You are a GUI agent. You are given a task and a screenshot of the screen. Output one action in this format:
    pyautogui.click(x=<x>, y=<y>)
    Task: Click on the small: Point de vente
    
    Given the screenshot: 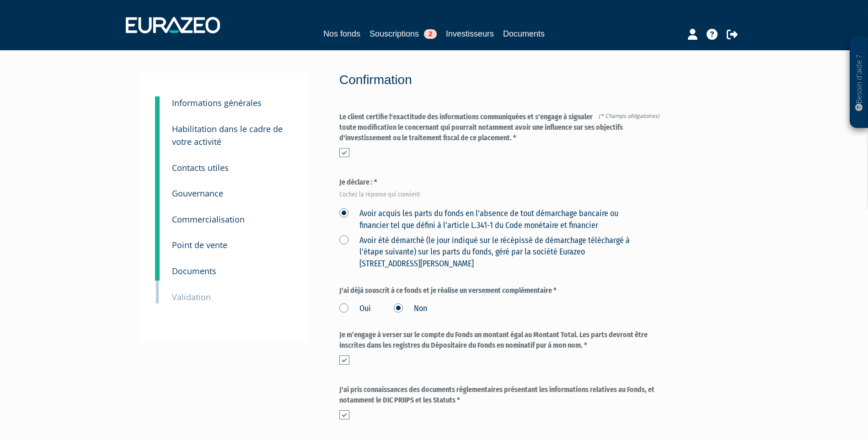 What is the action you would take?
    pyautogui.click(x=199, y=245)
    